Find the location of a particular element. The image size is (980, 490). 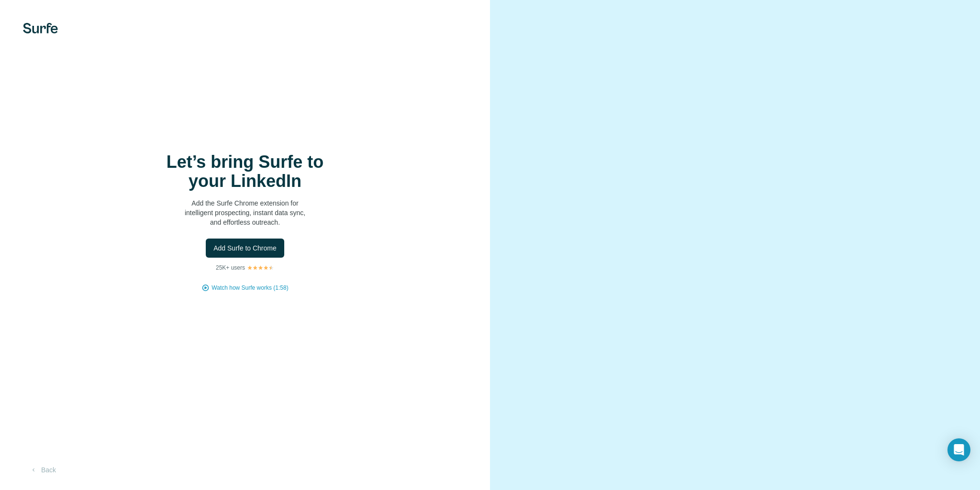

span: Add Surfe to Chrome is located at coordinates (245, 248).